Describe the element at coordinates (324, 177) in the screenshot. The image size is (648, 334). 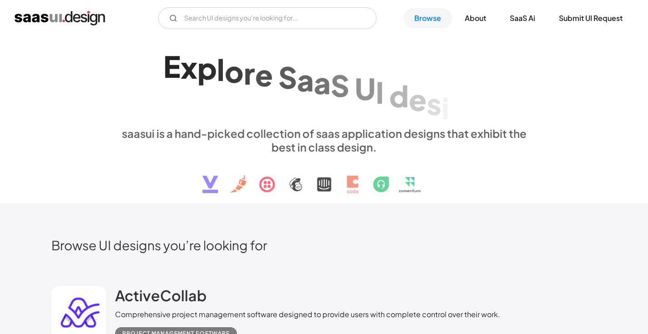
I see `img: text, icon, saas logo` at that location.